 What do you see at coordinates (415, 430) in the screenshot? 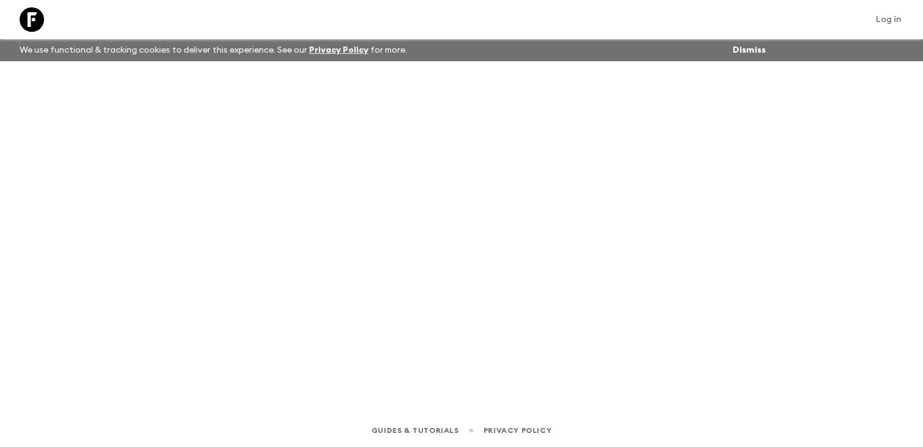
I see `a: Guides & Tutorials` at bounding box center [415, 430].